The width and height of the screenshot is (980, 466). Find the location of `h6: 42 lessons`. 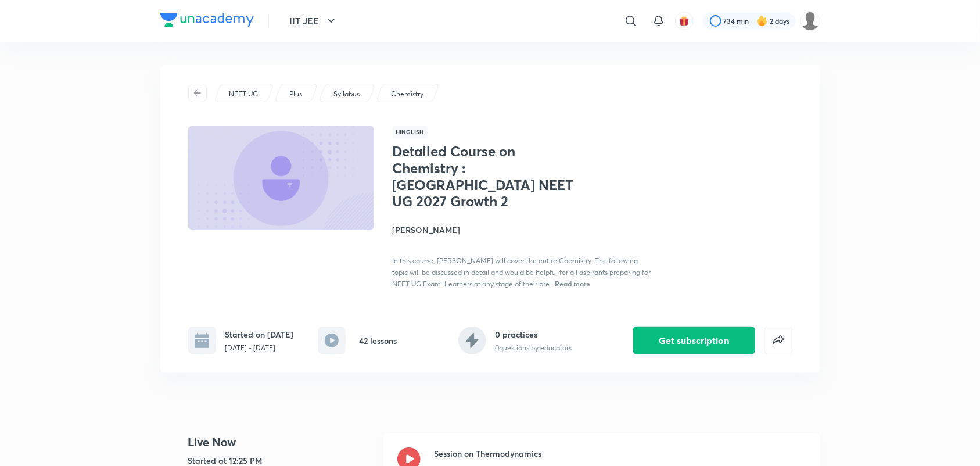

h6: 42 lessons is located at coordinates (379, 341).